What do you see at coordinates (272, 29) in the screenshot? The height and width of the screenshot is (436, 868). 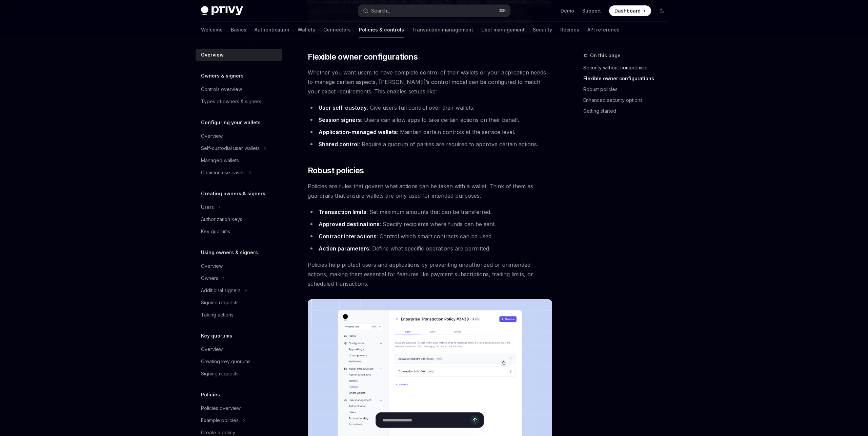 I see `a: Authentication` at bounding box center [272, 29].